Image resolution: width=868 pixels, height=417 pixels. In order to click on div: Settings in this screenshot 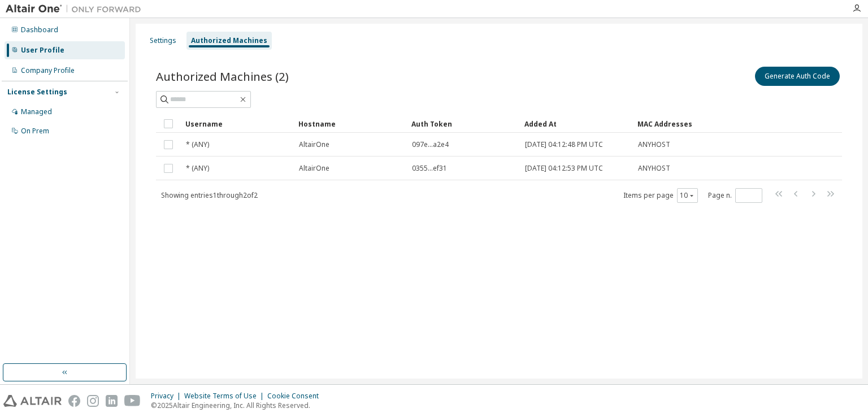, I will do `click(163, 41)`.